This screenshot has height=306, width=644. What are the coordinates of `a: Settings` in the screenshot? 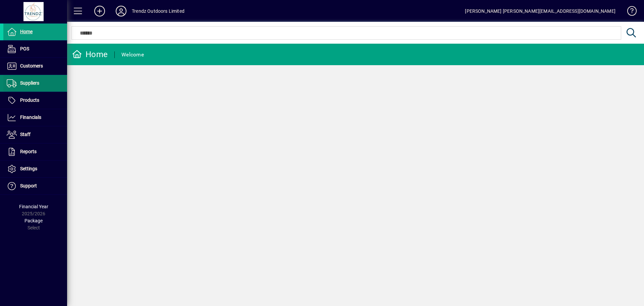 It's located at (35, 169).